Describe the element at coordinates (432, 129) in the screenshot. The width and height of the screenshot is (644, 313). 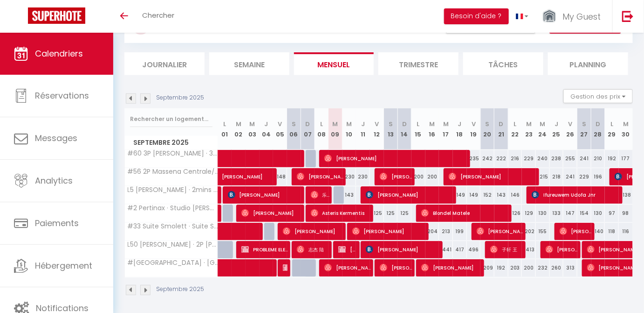
I see `th: 16` at that location.